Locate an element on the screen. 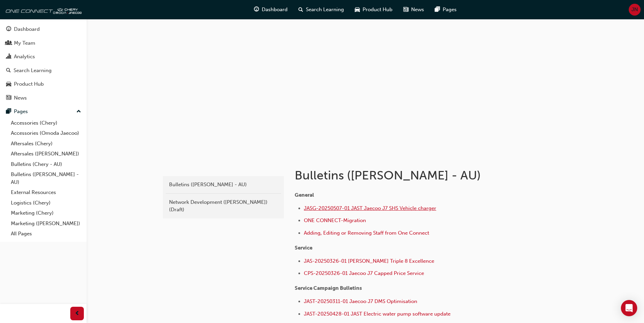 The height and width of the screenshot is (323, 644). a: CPS-20250326-01 Jaecoo J7 Capped Price Service is located at coordinates (364, 274).